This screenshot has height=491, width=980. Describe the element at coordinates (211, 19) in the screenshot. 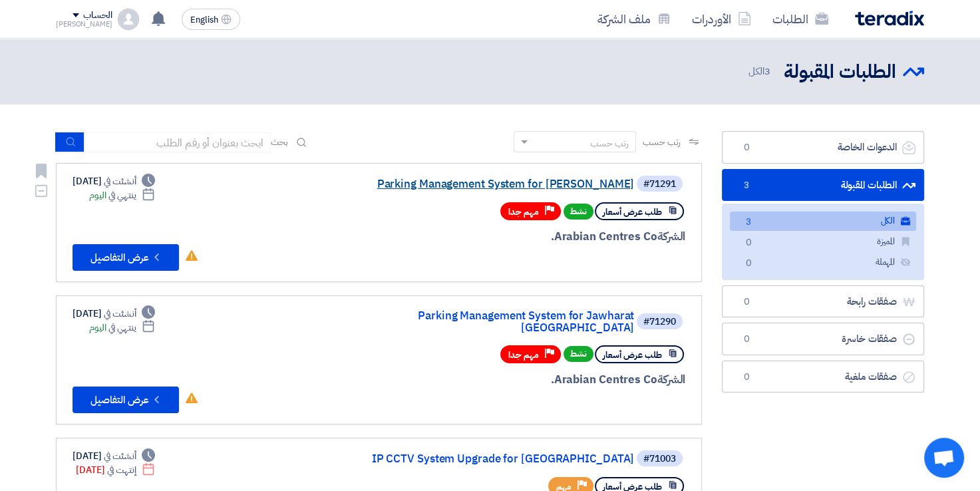

I see `button: English` at that location.